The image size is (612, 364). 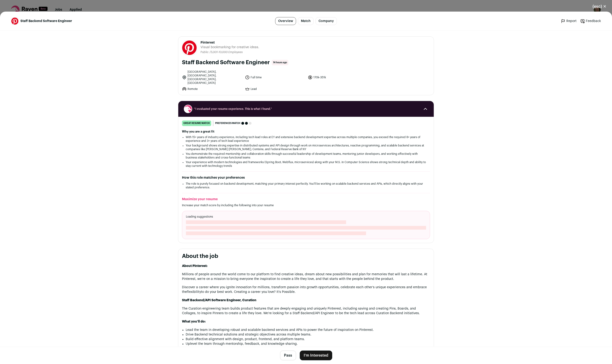 I want to click on li: Remote, so click(x=212, y=89).